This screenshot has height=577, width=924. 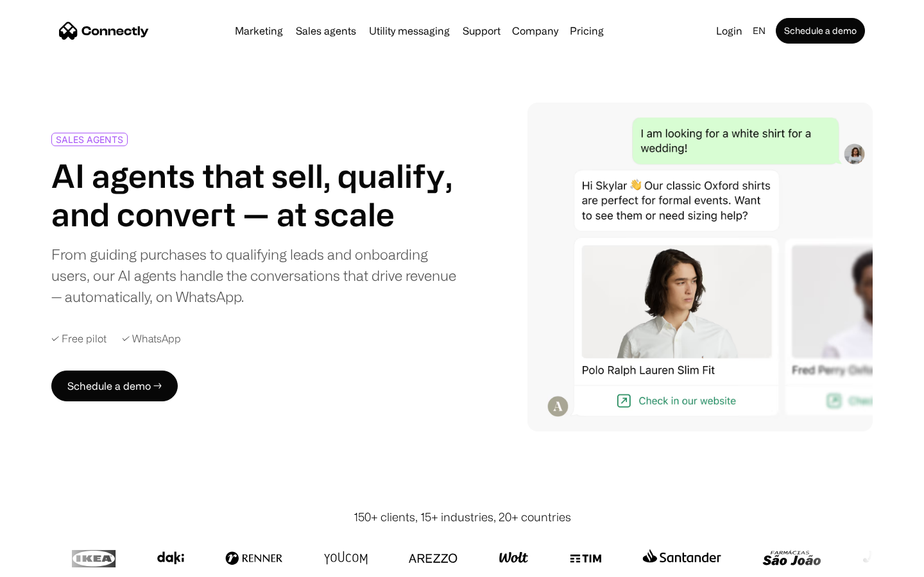 I want to click on a: Sales agents, so click(x=326, y=31).